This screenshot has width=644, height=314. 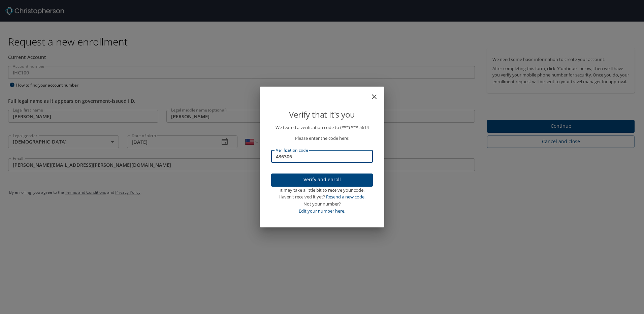 What do you see at coordinates (322, 211) in the screenshot?
I see `a: Edit your number here.` at bounding box center [322, 211].